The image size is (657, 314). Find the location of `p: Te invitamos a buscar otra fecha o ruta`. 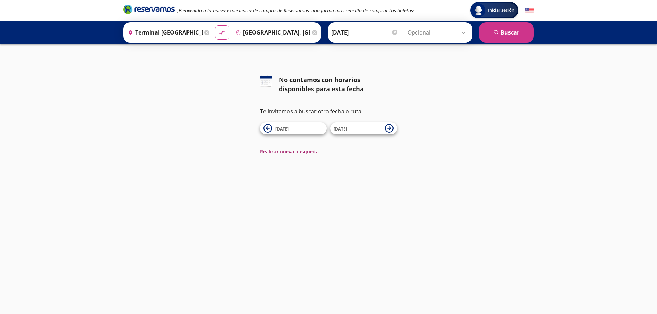

p: Te invitamos a buscar otra fecha o ruta is located at coordinates (329, 112).